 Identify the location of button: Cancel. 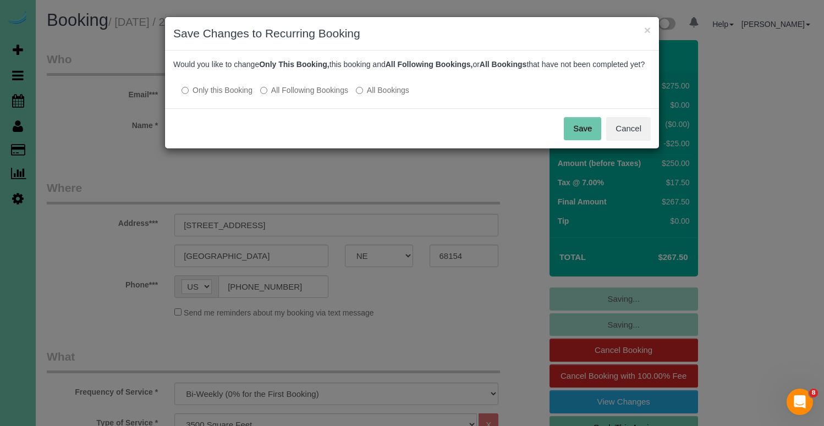
(628, 129).